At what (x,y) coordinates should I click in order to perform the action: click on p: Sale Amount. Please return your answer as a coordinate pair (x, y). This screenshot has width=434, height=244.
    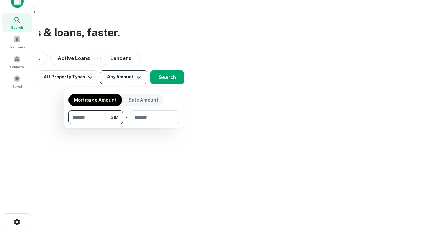
    Looking at the image, I should click on (143, 100).